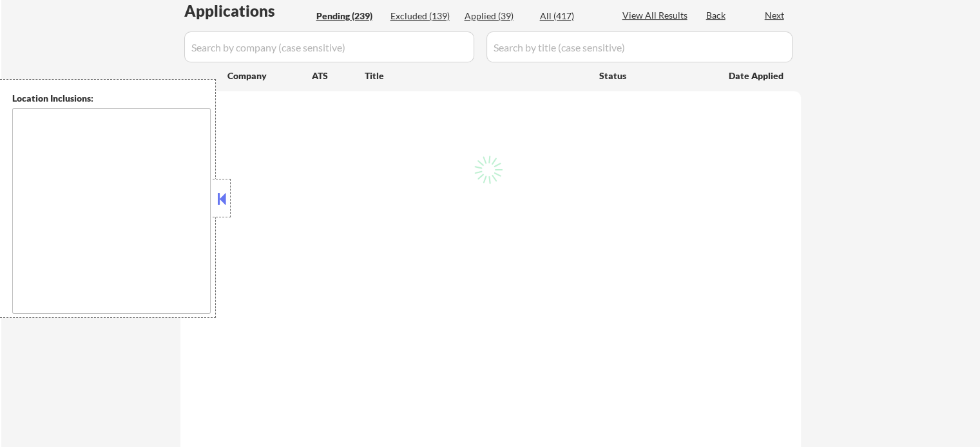  What do you see at coordinates (348, 16) in the screenshot?
I see `div: Pending (239)` at bounding box center [348, 16].